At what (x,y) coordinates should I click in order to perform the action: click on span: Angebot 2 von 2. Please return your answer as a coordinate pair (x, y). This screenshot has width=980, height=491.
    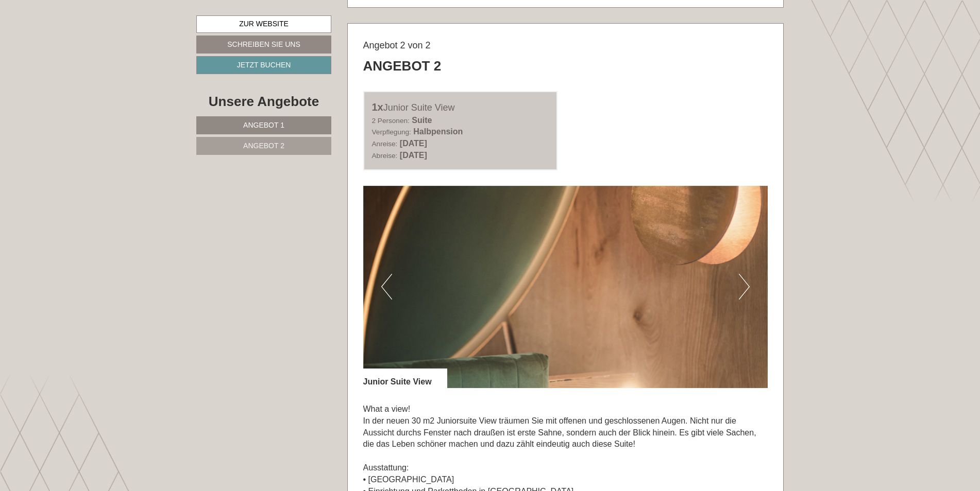
    Looking at the image, I should click on (396, 45).